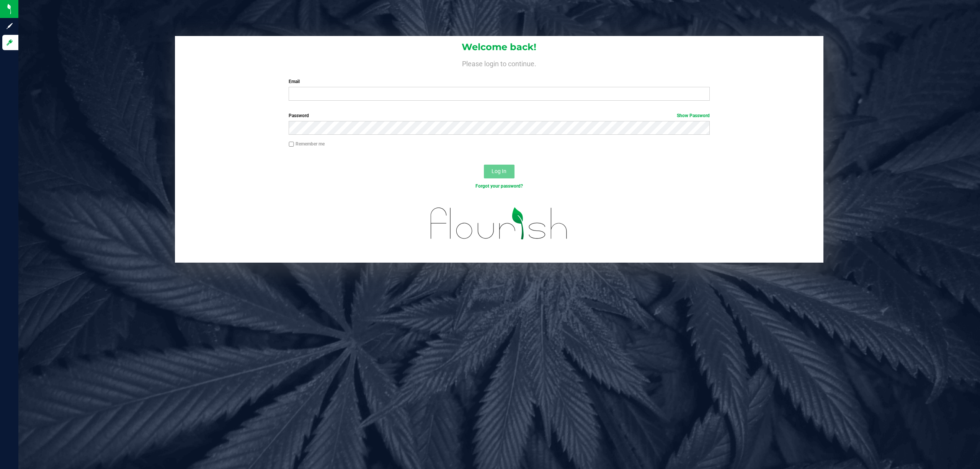  Describe the element at coordinates (499, 47) in the screenshot. I see `h1: Welcome back!` at that location.